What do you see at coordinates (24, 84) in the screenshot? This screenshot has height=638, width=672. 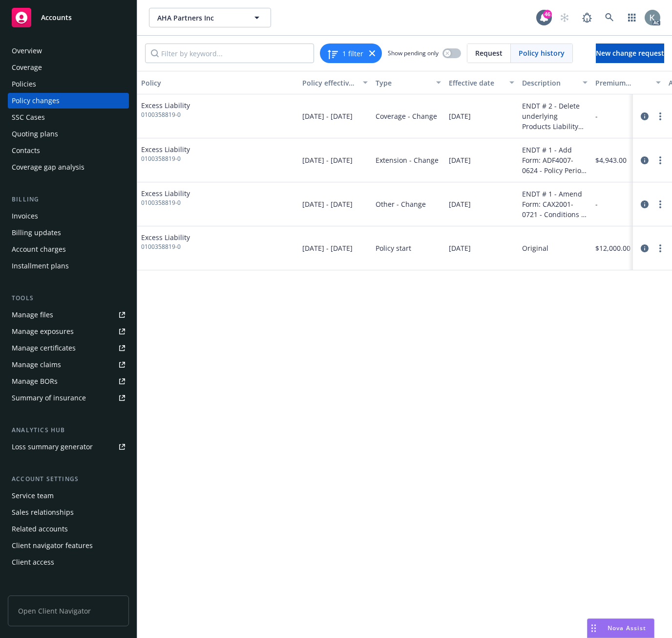 I see `div: Policies` at bounding box center [24, 84].